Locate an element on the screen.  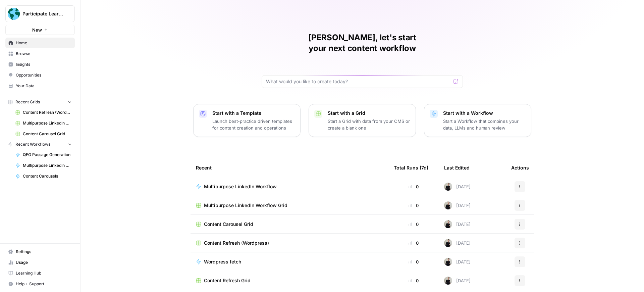
div: Recent is located at coordinates (290, 168).